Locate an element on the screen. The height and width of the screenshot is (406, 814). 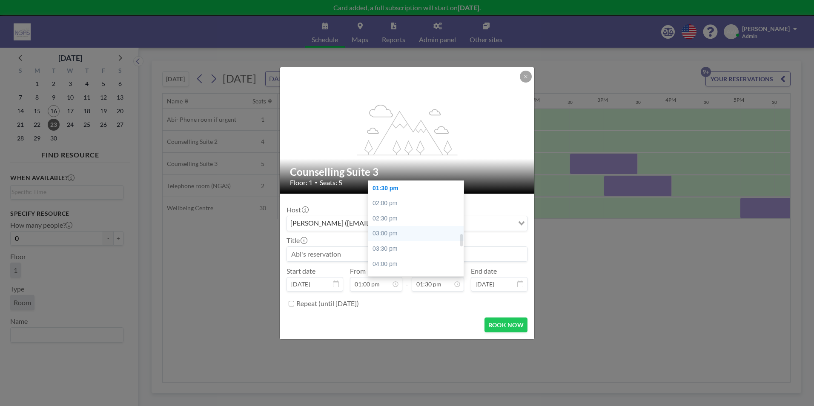
input: Search for option is located at coordinates (489, 223).